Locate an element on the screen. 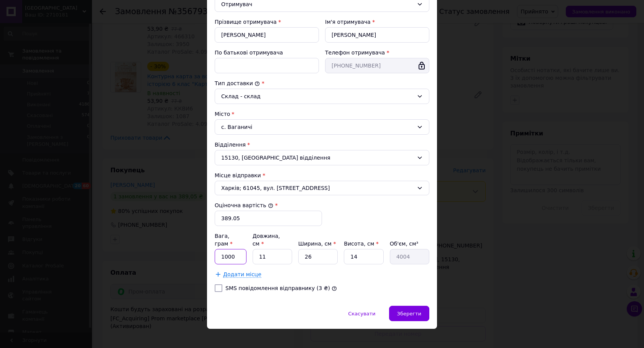  div: Об'єм, см³ is located at coordinates (410, 244).